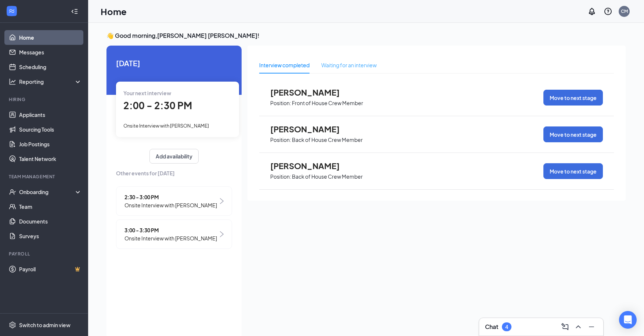 This screenshot has width=644, height=336. I want to click on div: Payroll, so click(45, 253).